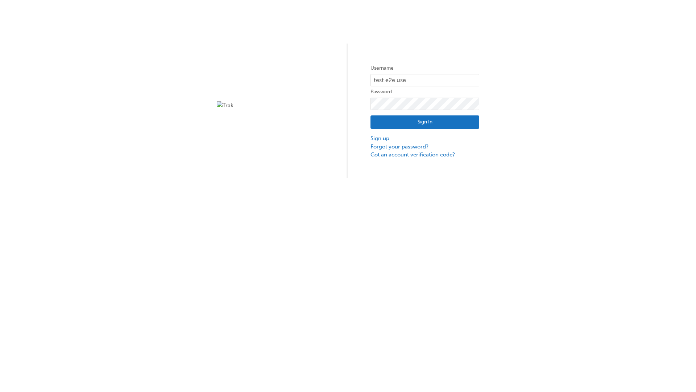 The width and height of the screenshot is (696, 392). I want to click on input: Username, so click(425, 80).